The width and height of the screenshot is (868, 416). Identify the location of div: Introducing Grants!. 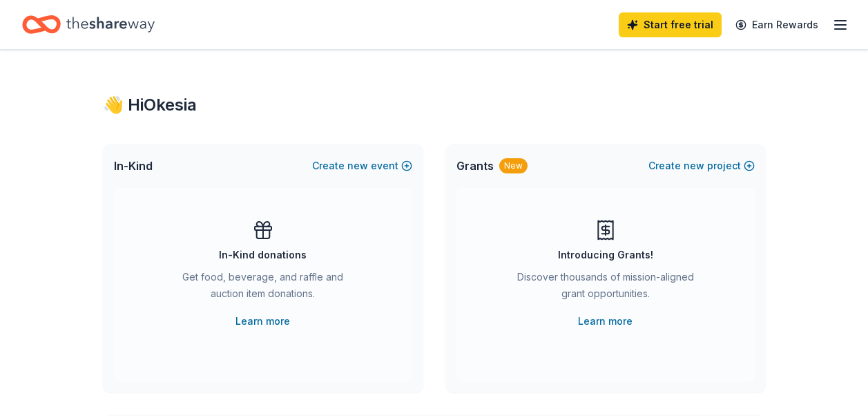
(605, 255).